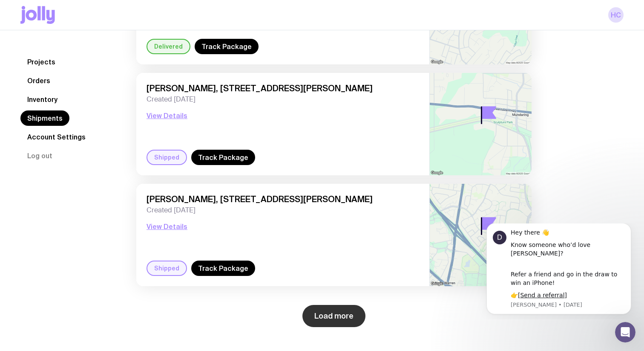  What do you see at coordinates (43, 99) in the screenshot?
I see `a: Inventory` at bounding box center [43, 99].